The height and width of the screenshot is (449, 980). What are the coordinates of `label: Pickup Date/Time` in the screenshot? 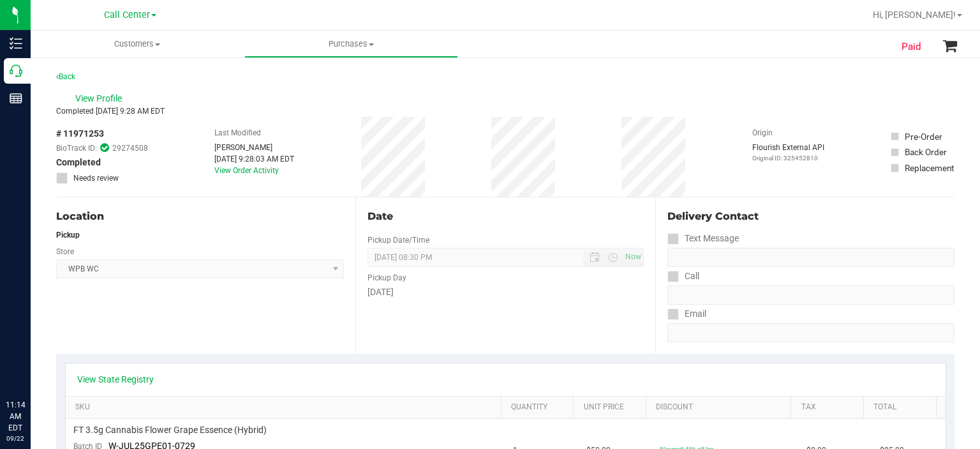 It's located at (398, 240).